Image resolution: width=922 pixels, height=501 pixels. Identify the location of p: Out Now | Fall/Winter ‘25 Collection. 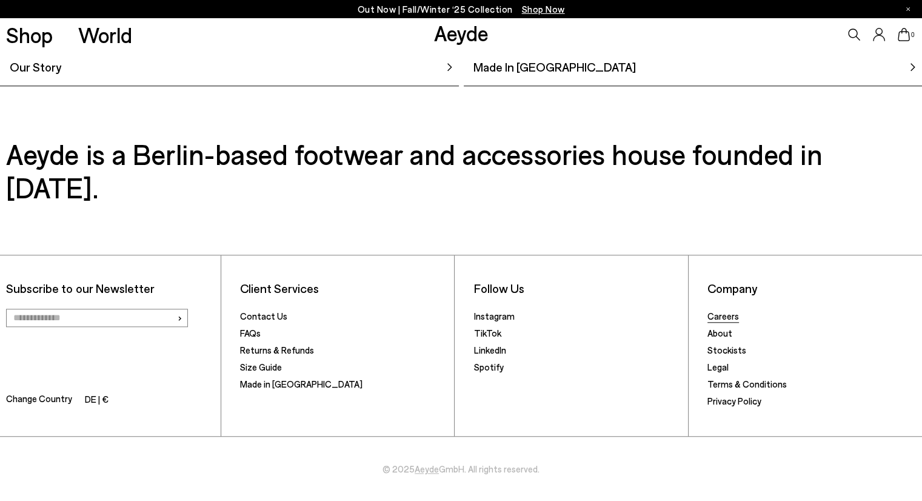
(461, 9).